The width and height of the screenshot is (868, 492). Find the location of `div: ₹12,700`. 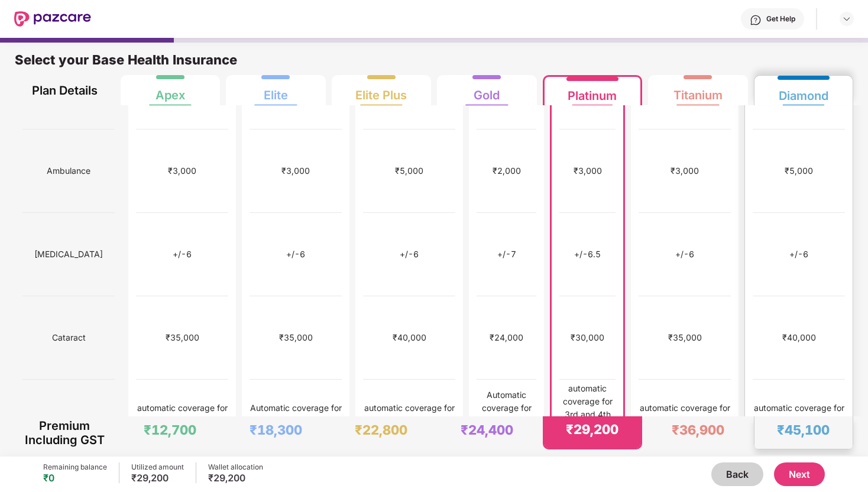

div: ₹12,700 is located at coordinates (170, 430).